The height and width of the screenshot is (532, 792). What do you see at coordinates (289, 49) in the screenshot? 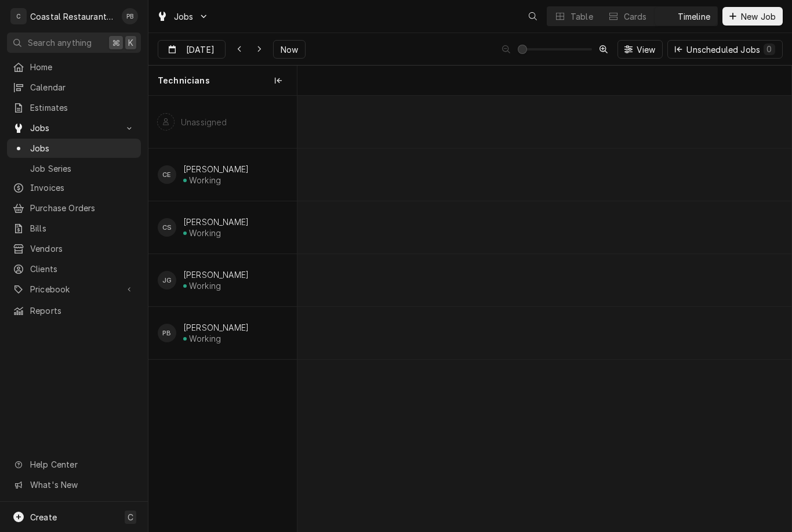
I see `span: Now` at bounding box center [289, 49].